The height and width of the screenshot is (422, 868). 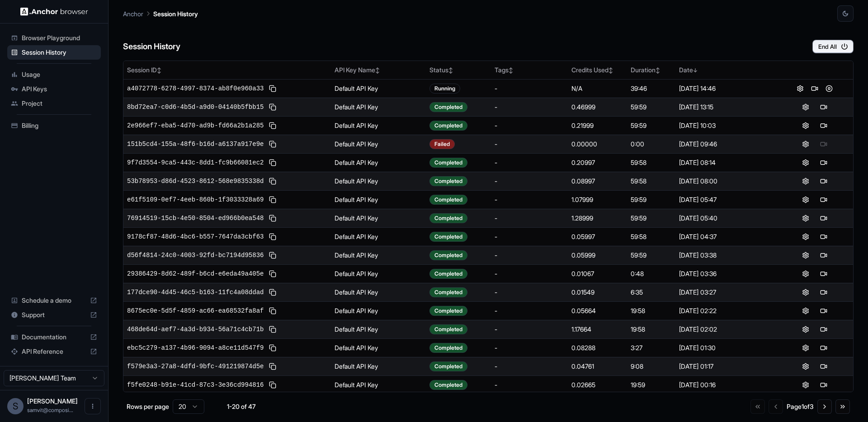 I want to click on div: Project, so click(x=54, y=104).